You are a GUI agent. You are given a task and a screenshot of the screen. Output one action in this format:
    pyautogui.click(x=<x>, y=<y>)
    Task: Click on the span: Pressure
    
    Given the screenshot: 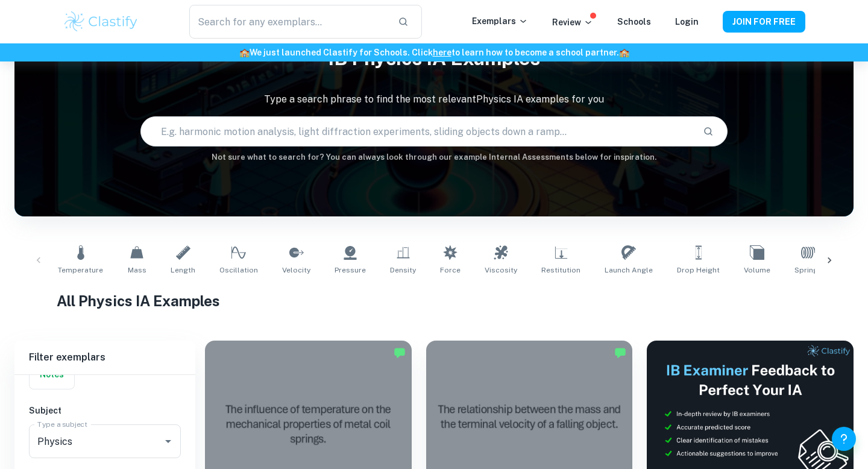 What is the action you would take?
    pyautogui.click(x=351, y=270)
    